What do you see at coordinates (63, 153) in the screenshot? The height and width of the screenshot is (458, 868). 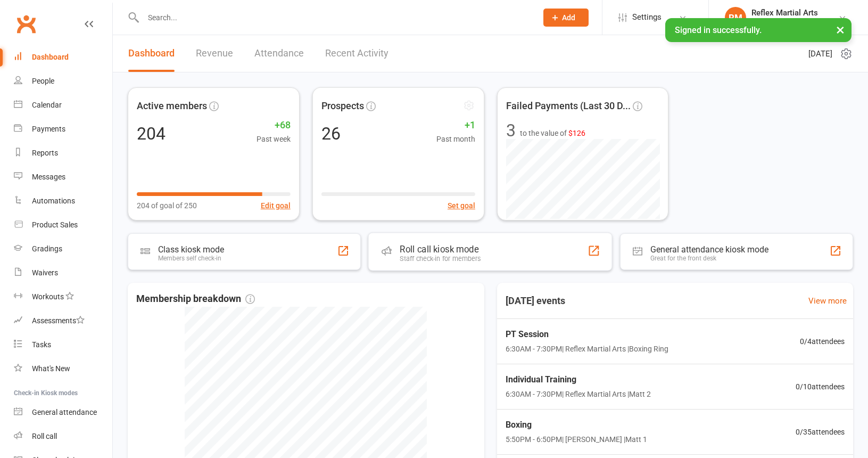 I see `a: Reports` at bounding box center [63, 153].